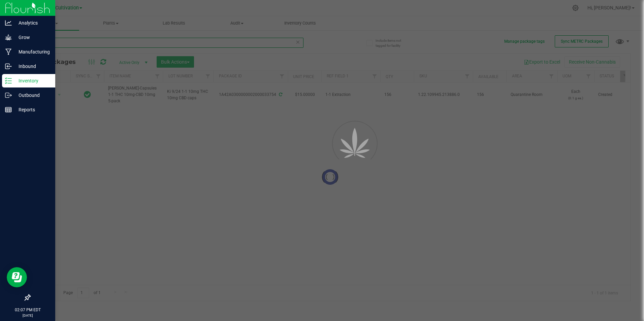 This screenshot has width=644, height=321. I want to click on p: Outbound, so click(32, 95).